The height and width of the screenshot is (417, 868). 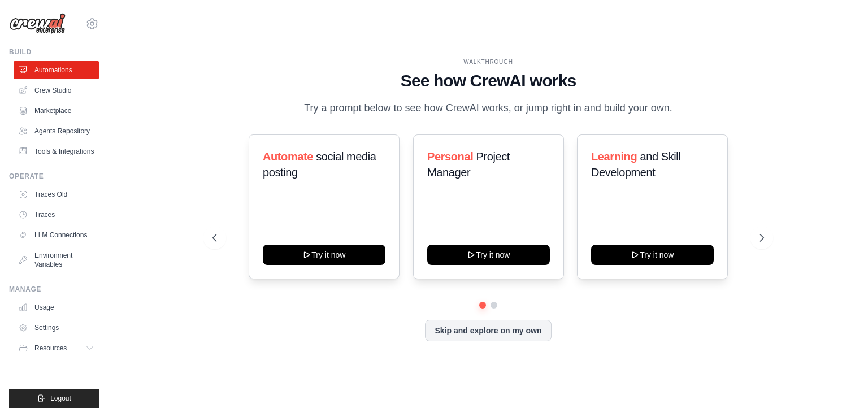 What do you see at coordinates (54, 52) in the screenshot?
I see `div: Build` at bounding box center [54, 52].